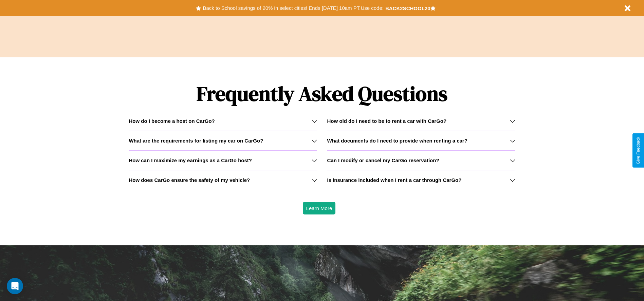 This screenshot has height=301, width=644. Describe the element at coordinates (190, 160) in the screenshot. I see `h3: How can I maximize my earnings as a CarGo host?` at that location.